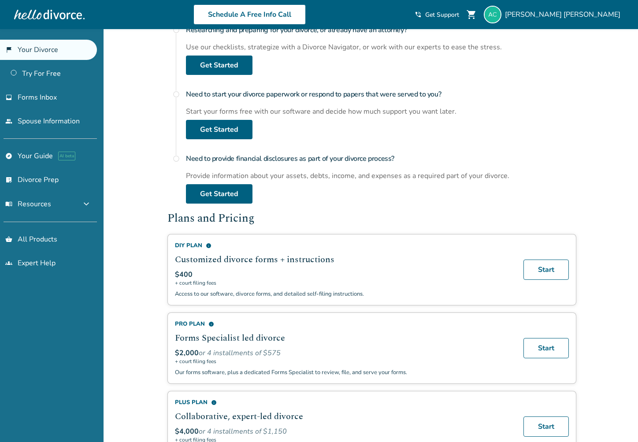 Image resolution: width=638 pixels, height=442 pixels. Describe the element at coordinates (28, 204) in the screenshot. I see `span: Resources` at that location.